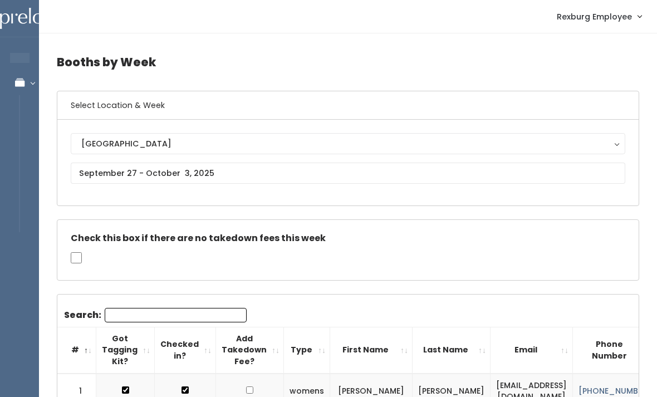  Describe the element at coordinates (348, 173) in the screenshot. I see `input: September 27 - October 3, 2025` at that location.